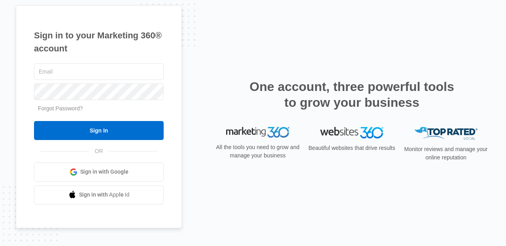  What do you see at coordinates (352, 148) in the screenshot?
I see `p: Beautiful websites that drive results` at bounding box center [352, 148].